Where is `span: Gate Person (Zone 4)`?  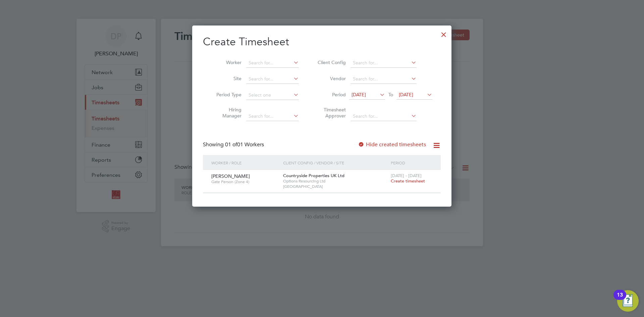
span: Gate Person (Zone 4) is located at coordinates (244, 182).